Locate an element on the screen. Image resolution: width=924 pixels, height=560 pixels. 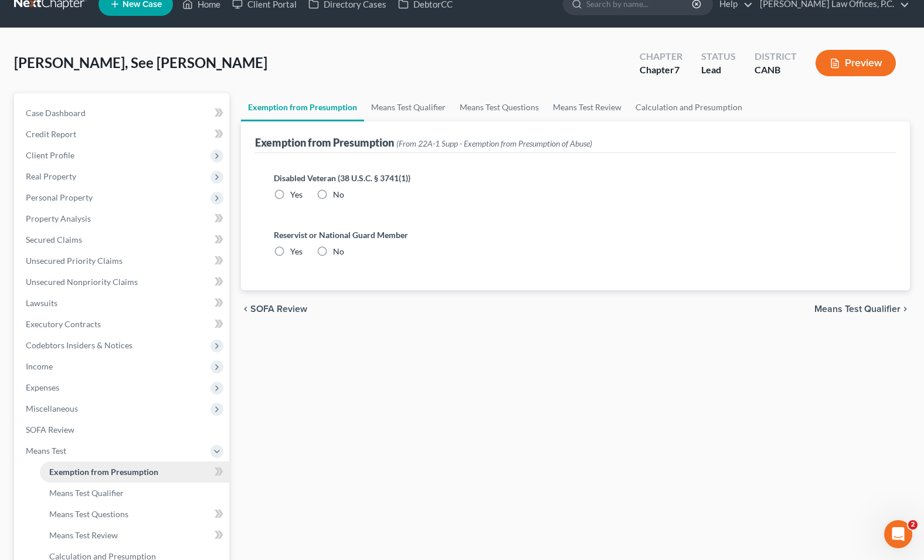
span: Property Analysis is located at coordinates (58, 218).